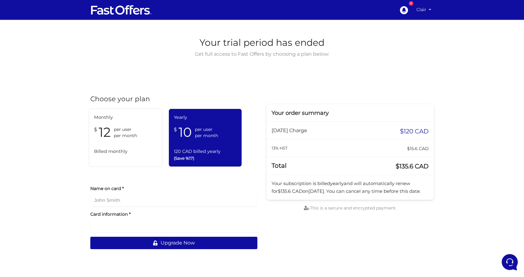  What do you see at coordinates (24, 206) in the screenshot?
I see `button: Home` at bounding box center [24, 206].